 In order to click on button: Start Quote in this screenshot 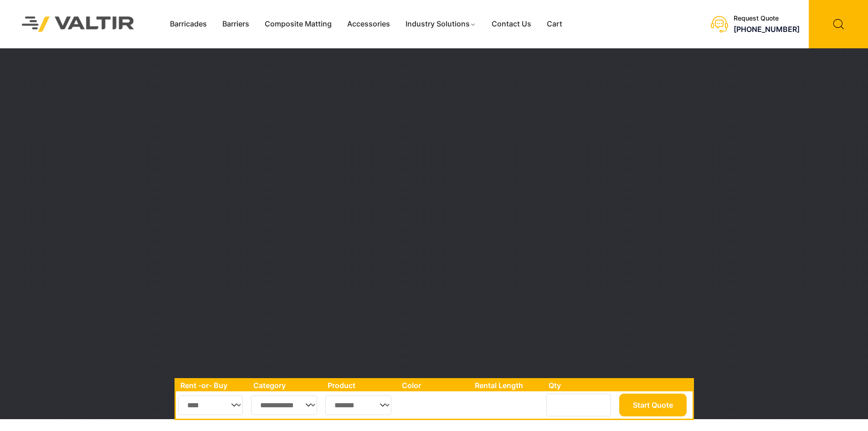, I will do `click(653, 405)`.